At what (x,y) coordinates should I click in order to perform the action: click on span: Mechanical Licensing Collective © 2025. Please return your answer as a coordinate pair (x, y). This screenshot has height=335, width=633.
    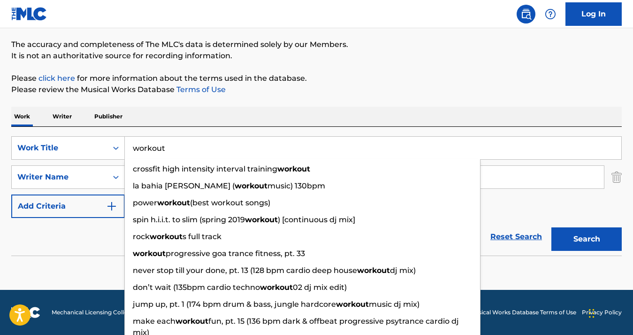
    Looking at the image, I should click on (106, 312).